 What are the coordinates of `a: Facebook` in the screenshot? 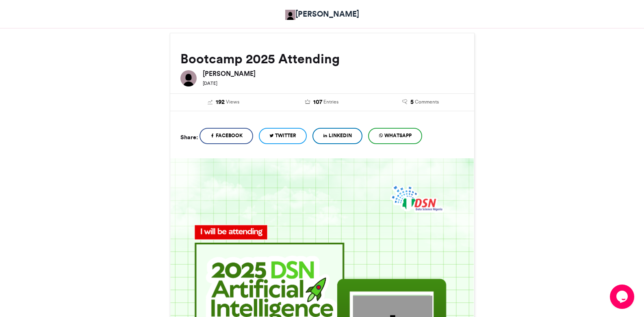 It's located at (226, 136).